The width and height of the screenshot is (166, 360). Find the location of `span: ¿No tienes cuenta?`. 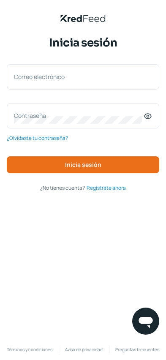

span: ¿No tienes cuenta? is located at coordinates (63, 188).